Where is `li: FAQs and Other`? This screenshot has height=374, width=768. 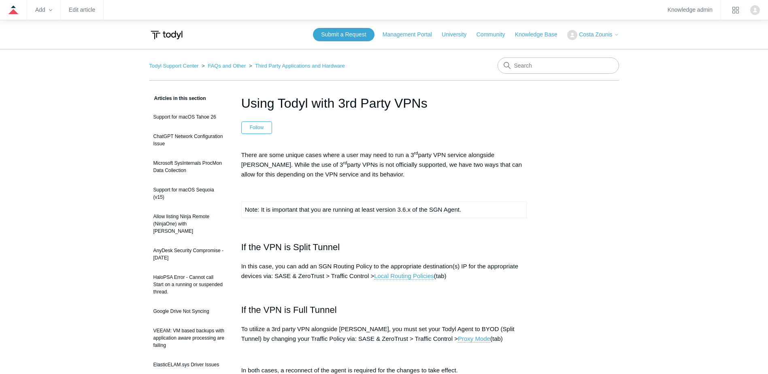 li: FAQs and Other is located at coordinates (223, 66).